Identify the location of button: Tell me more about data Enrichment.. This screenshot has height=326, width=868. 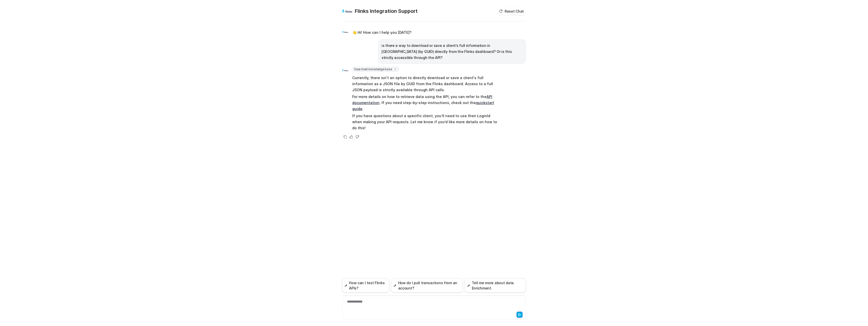
(495, 286).